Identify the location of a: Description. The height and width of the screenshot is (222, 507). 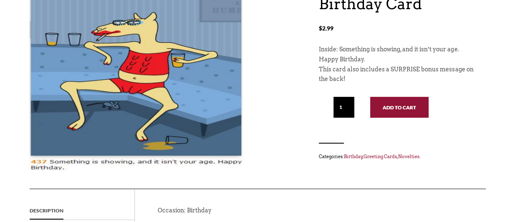
(46, 211).